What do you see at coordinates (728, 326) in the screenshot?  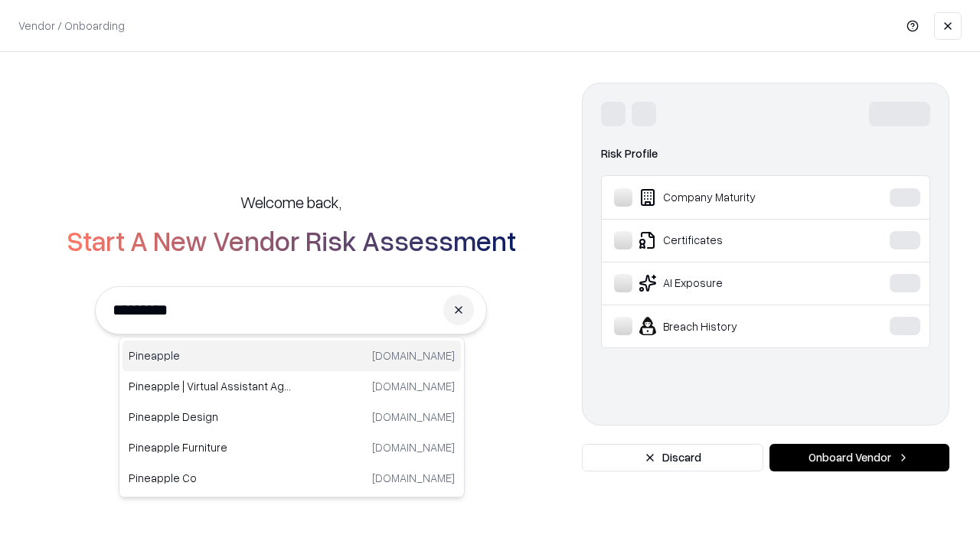 I see `div: Breach History` at bounding box center [728, 326].